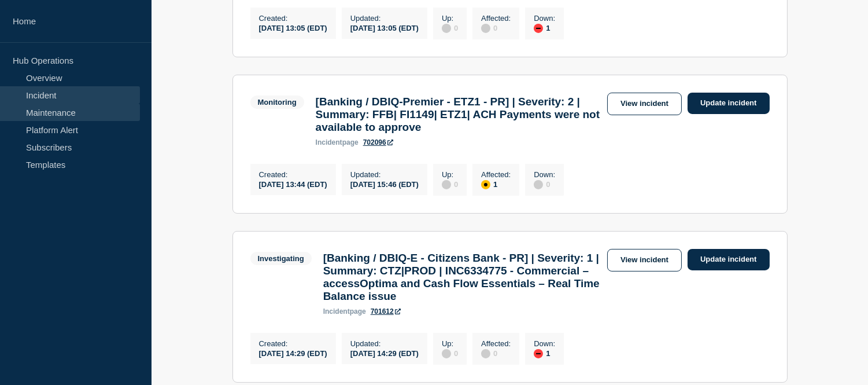  What do you see at coordinates (385, 311) in the screenshot?
I see `a: 701612` at bounding box center [385, 311].